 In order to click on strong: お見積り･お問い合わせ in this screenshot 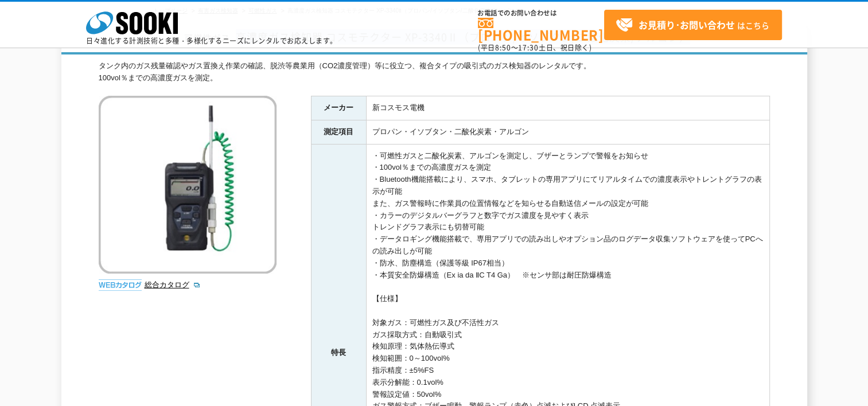, I will do `click(687, 25)`.